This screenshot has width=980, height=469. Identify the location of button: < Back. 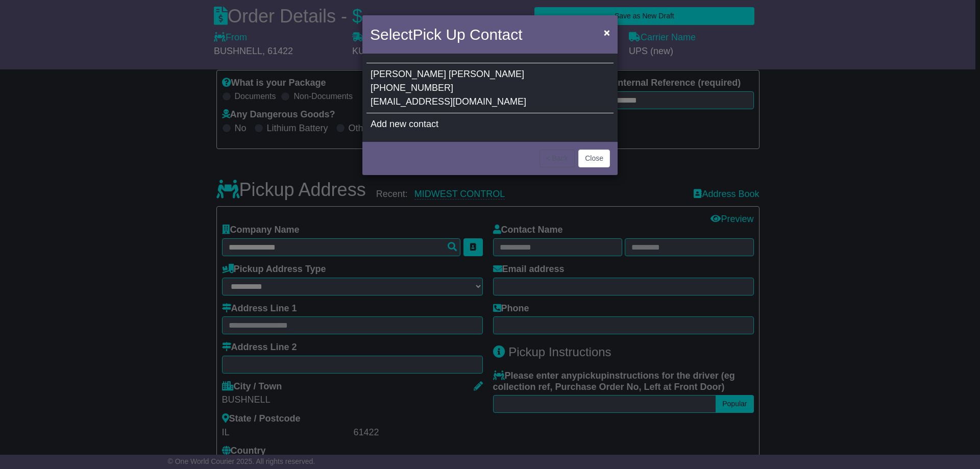
(557, 159).